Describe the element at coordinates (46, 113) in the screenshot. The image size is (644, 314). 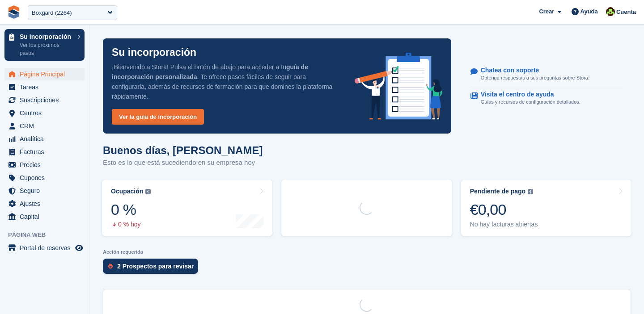
I see `span: Centros` at that location.